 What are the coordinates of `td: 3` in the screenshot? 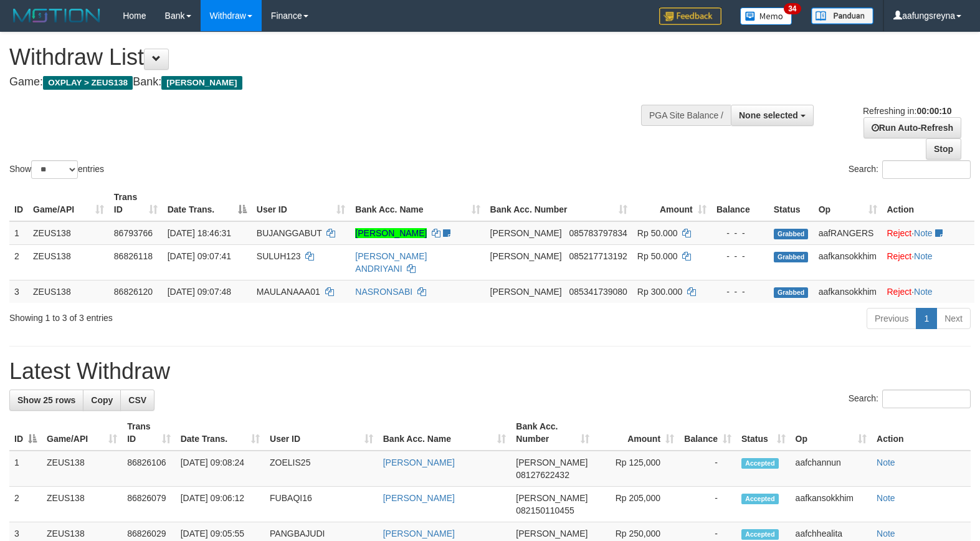 It's located at (19, 291).